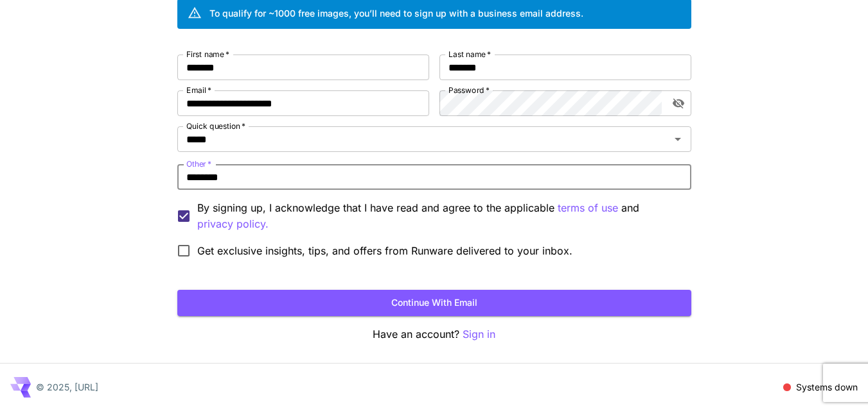 This screenshot has width=868, height=411. I want to click on span: Get exclusive insights, tips, and offers from Runware delivered to your inbox., so click(385, 251).